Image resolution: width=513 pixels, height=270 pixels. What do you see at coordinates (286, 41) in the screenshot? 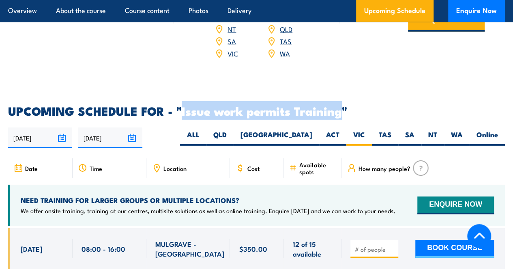
I see `a: TAS` at bounding box center [286, 41].